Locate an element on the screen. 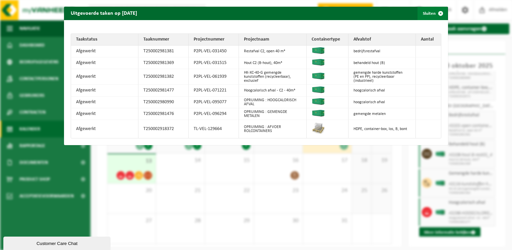 The height and width of the screenshot is (250, 512). td: T250002918372 is located at coordinates (164, 129).